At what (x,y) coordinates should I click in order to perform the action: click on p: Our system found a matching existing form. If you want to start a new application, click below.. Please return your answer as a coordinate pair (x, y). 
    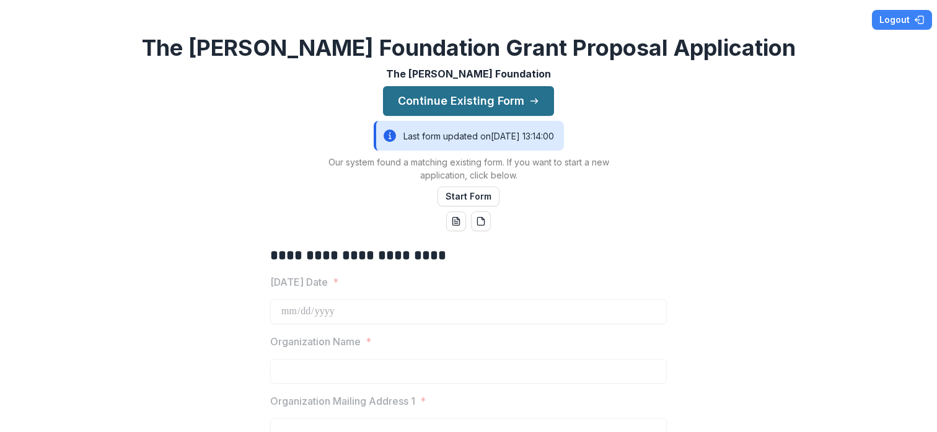
    Looking at the image, I should click on (469, 169).